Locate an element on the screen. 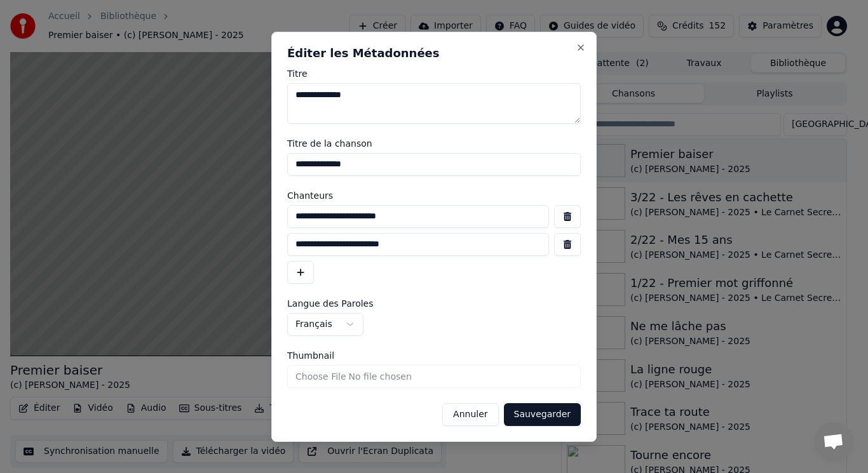  label: Chanteurs is located at coordinates (434, 195).